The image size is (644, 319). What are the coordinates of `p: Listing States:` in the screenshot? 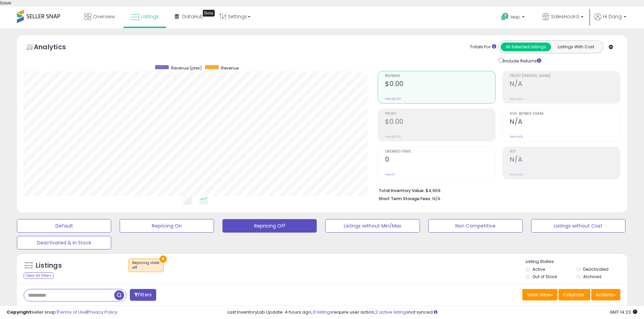 It's located at (577, 262).